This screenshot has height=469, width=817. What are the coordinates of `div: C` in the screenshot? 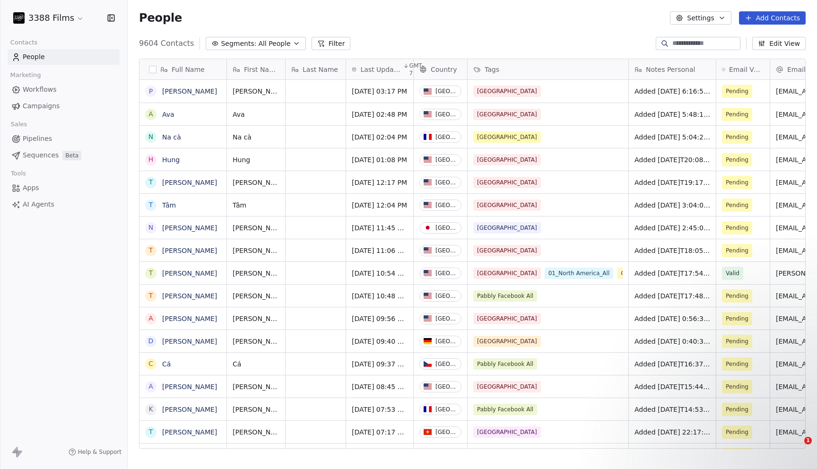 It's located at (151, 364).